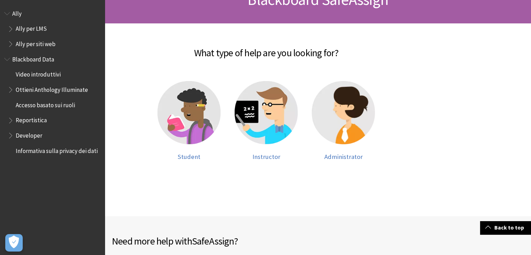 The width and height of the screenshot is (531, 255). I want to click on img: Administrator help, so click(343, 112).